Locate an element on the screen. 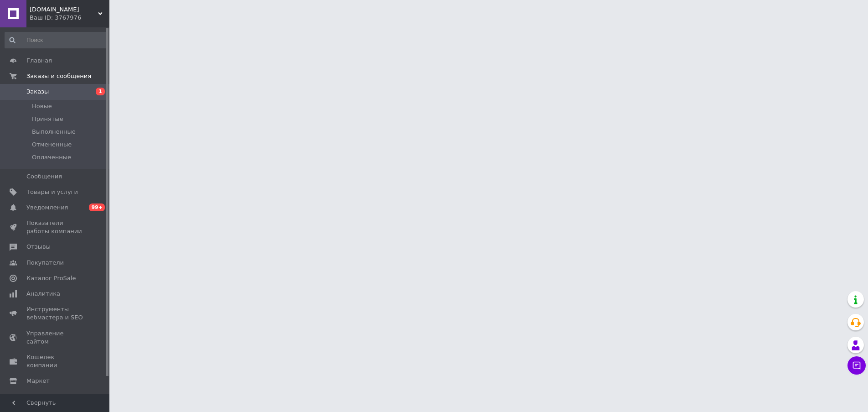 This screenshot has height=412, width=868. span: Каталог ProSale is located at coordinates (51, 279).